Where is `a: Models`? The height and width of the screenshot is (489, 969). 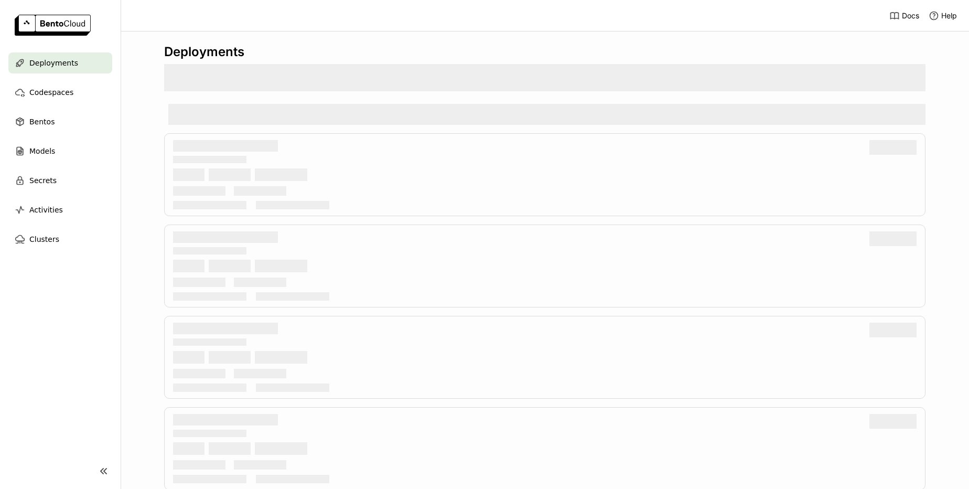
a: Models is located at coordinates (60, 151).